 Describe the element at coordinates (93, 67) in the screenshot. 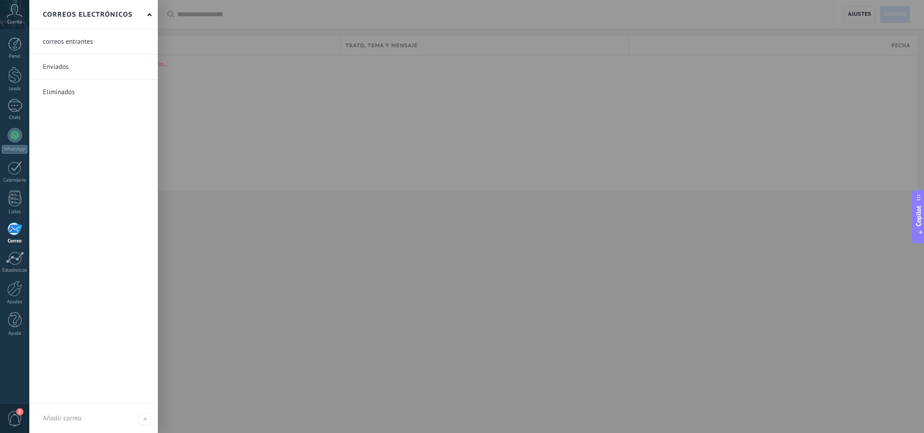

I see `li: Enviados` at that location.